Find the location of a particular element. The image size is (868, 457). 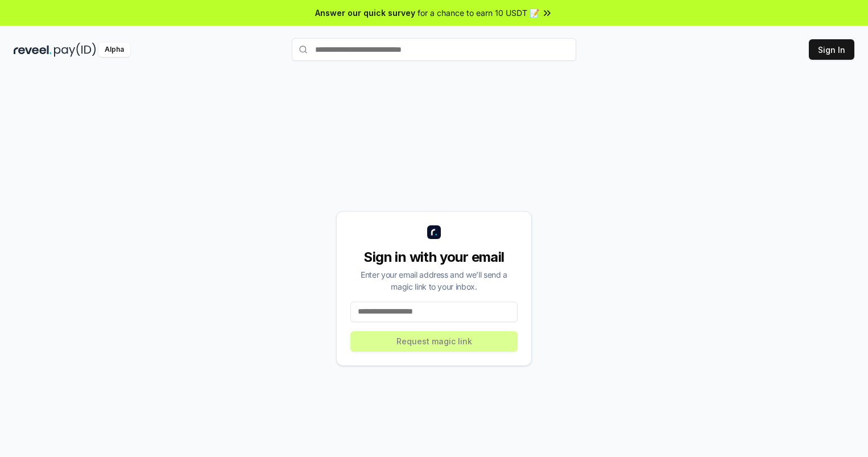

span: Answer our quick survey is located at coordinates (365, 13).